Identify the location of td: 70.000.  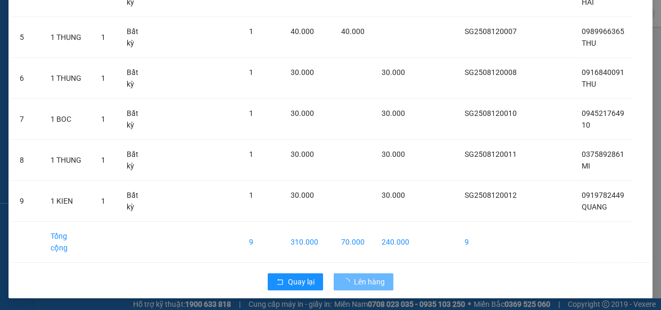
(353, 242).